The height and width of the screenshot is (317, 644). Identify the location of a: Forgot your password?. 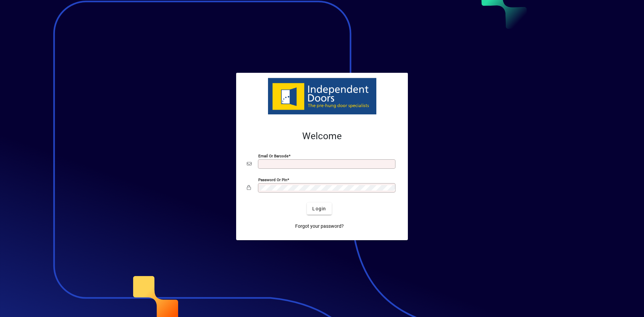
(319, 226).